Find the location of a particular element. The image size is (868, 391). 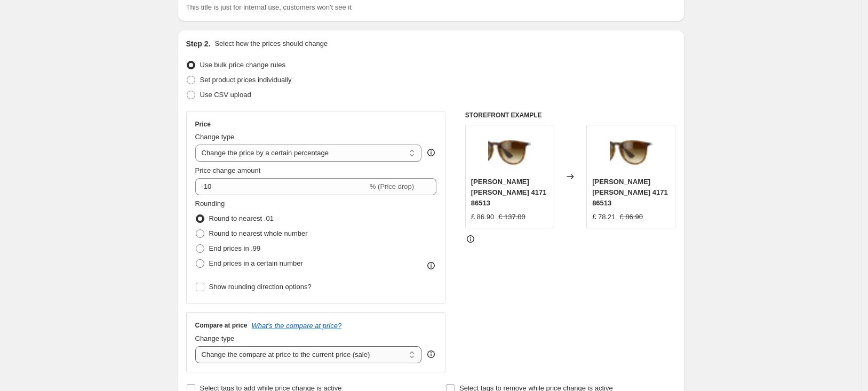

span: Show rounding direction options? is located at coordinates (260, 287).